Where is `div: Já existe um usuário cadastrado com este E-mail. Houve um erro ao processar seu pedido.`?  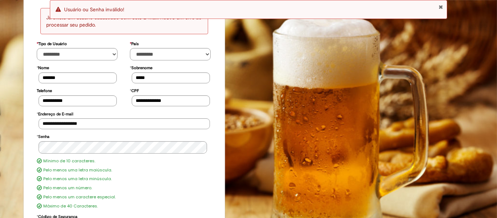
div: Já existe um usuário cadastrado com este E-mail. Houve um erro ao processar seu pedido. is located at coordinates (125, 21).